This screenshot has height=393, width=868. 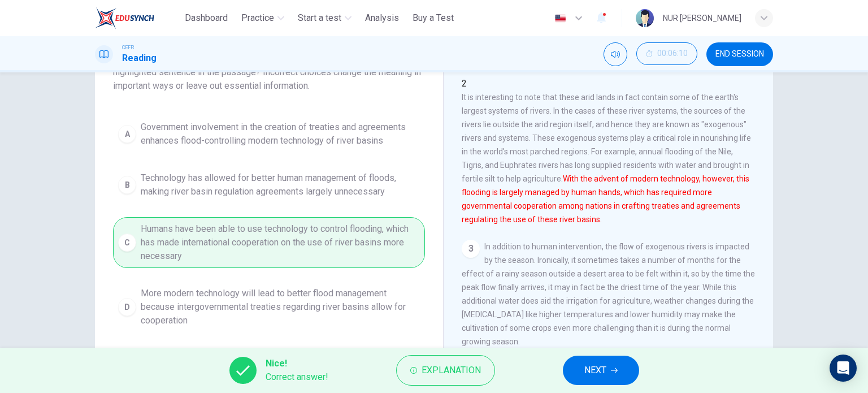 What do you see at coordinates (601, 370) in the screenshot?
I see `button: NEXT` at bounding box center [601, 370].